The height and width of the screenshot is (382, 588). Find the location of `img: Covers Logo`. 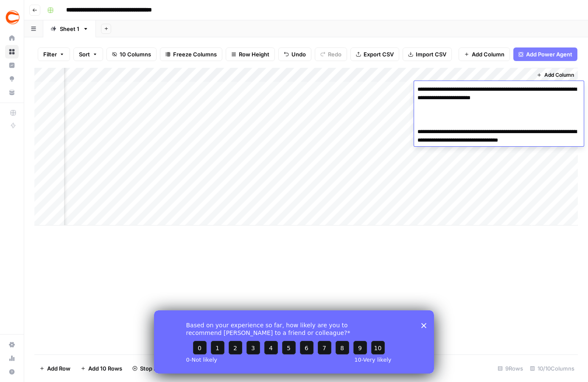

img: Covers Logo is located at coordinates (12, 17).